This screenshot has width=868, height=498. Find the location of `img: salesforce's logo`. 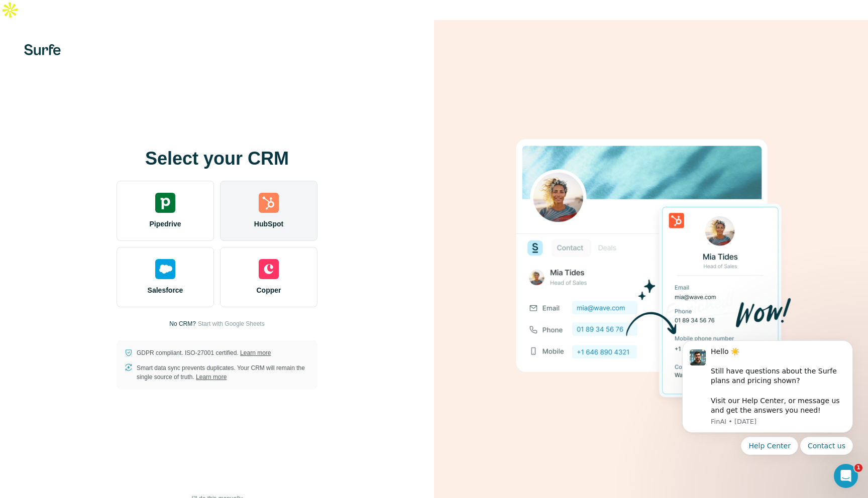

img: salesforce's logo is located at coordinates (165, 269).